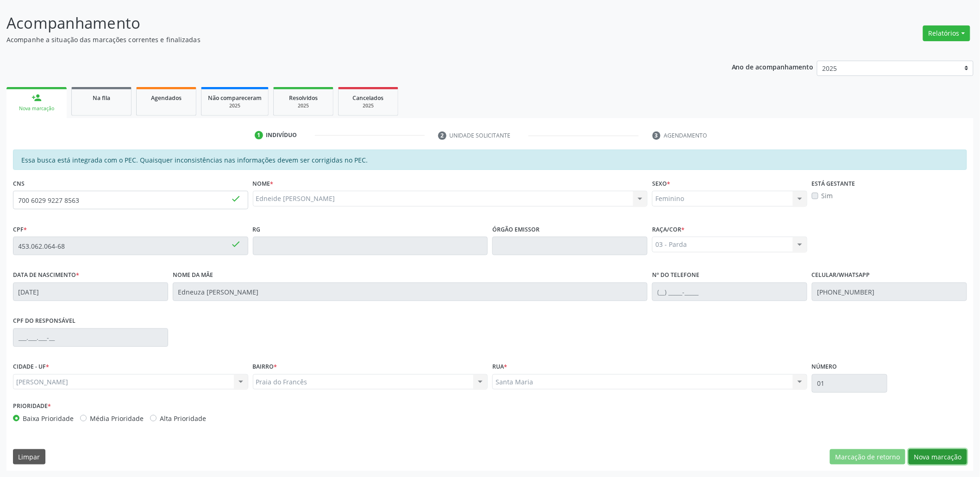 This screenshot has width=980, height=477. What do you see at coordinates (20, 229) in the screenshot?
I see `label: CPF` at bounding box center [20, 229].